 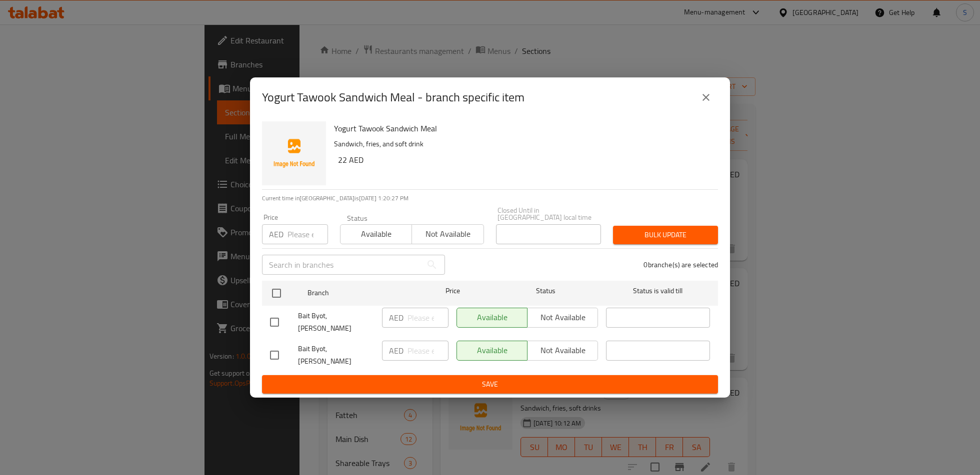 I want to click on h6: Yogurt Tawook Sandwich Meal, so click(x=522, y=128).